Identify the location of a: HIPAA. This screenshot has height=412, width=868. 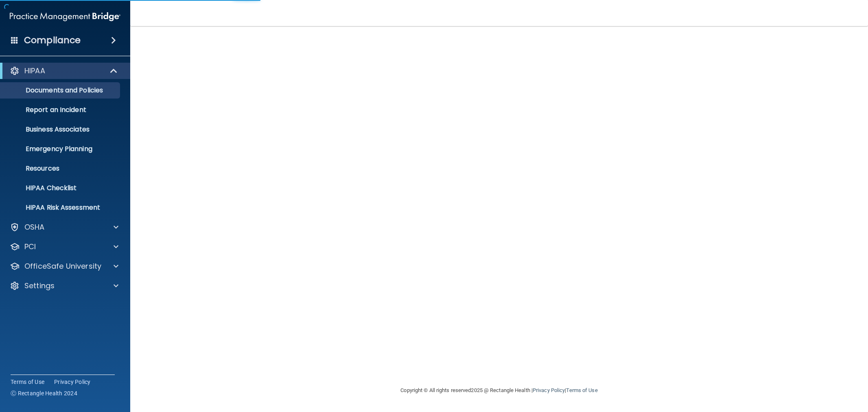
(64, 71).